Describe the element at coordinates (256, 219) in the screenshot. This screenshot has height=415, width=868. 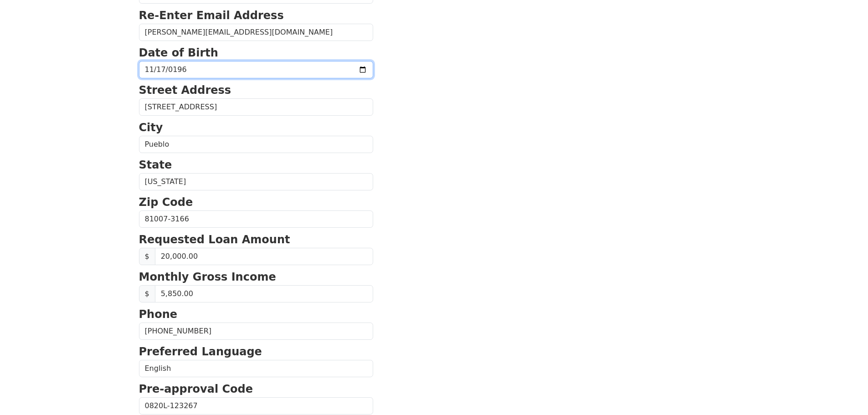
I see `input: Zip Code` at that location.